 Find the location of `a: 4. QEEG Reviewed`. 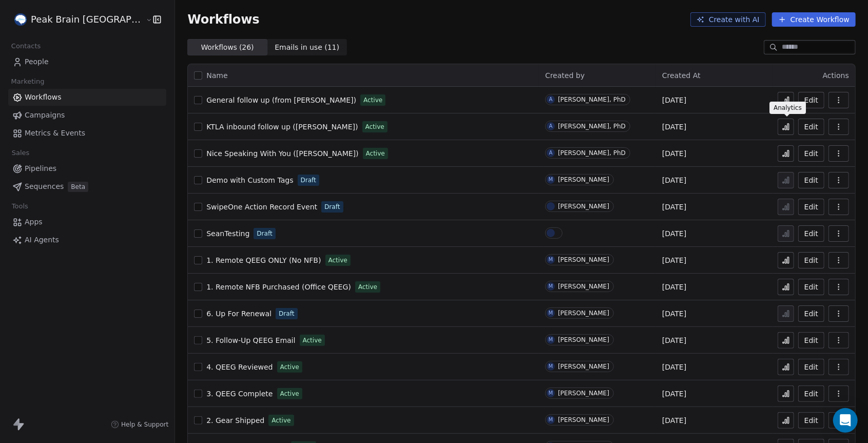

a: 4. QEEG Reviewed is located at coordinates (239, 367).